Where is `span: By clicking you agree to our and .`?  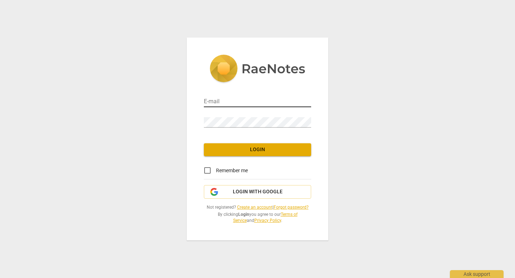 span: By clicking you agree to our and . is located at coordinates (258, 218).